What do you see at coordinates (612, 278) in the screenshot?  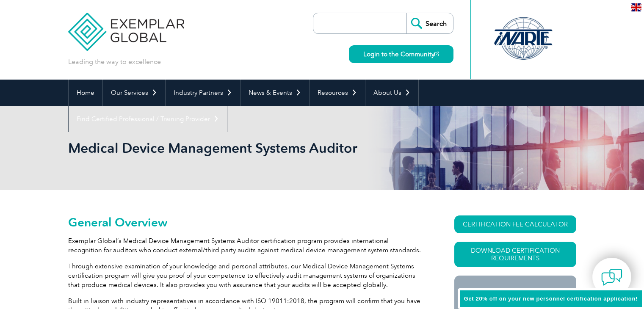 I see `img: contact-chat.png` at bounding box center [612, 278].